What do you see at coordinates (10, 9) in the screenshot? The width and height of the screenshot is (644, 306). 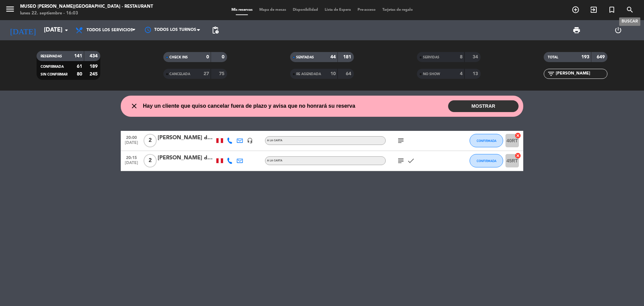 I see `i: menu` at bounding box center [10, 9].